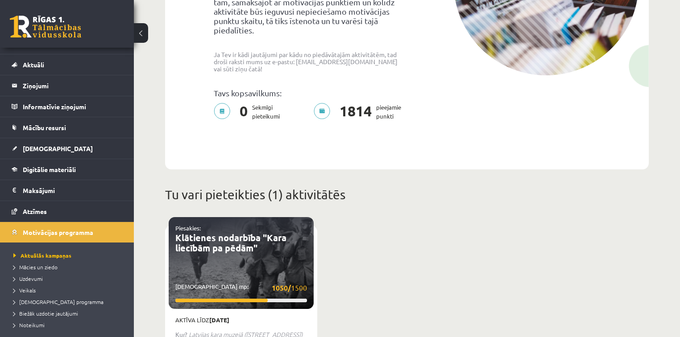  Describe the element at coordinates (29, 325) in the screenshot. I see `span: Noteikumi` at that location.